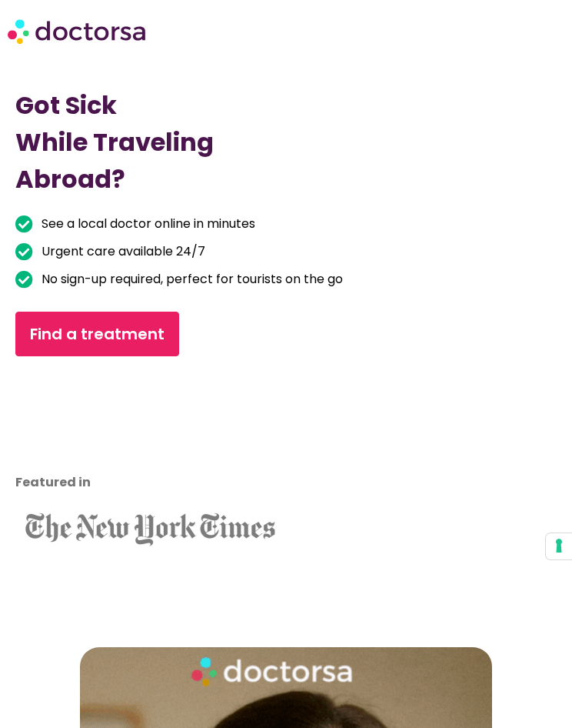 The image size is (572, 728). I want to click on span: See a local doctor online in minutes, so click(146, 224).